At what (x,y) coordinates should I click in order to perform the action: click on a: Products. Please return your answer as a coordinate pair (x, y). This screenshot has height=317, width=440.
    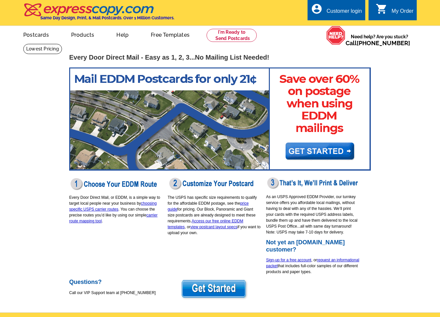
    Looking at the image, I should click on (83, 34).